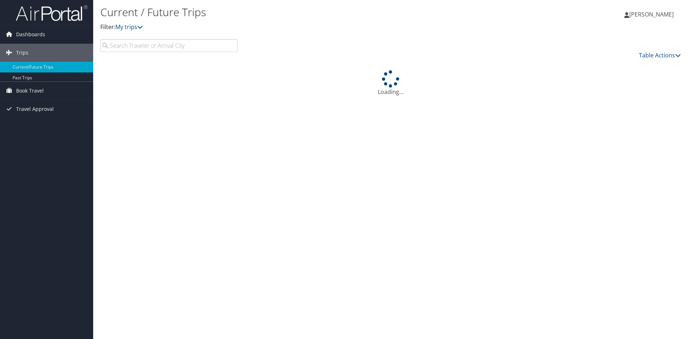 The height and width of the screenshot is (339, 688). I want to click on h1: Current / Future Trips, so click(294, 12).